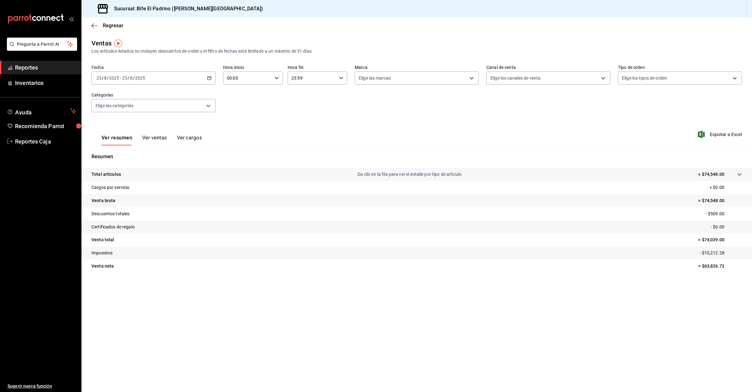  What do you see at coordinates (113, 25) in the screenshot?
I see `span: Regresar` at bounding box center [113, 25].